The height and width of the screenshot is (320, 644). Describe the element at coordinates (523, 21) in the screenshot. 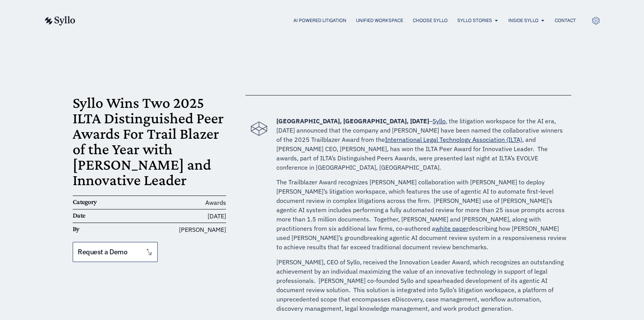

I see `a: Inside Syllo` at that location.